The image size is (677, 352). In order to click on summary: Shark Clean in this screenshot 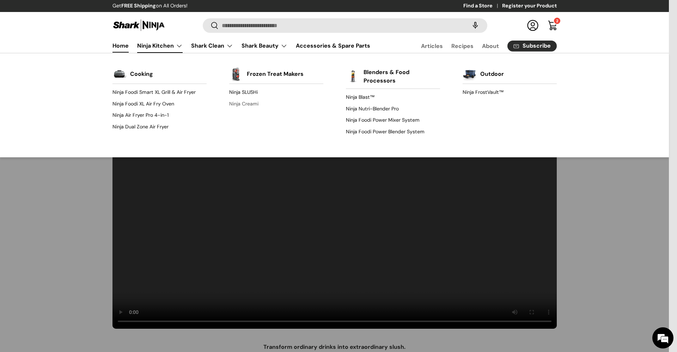, I will do `click(212, 46)`.